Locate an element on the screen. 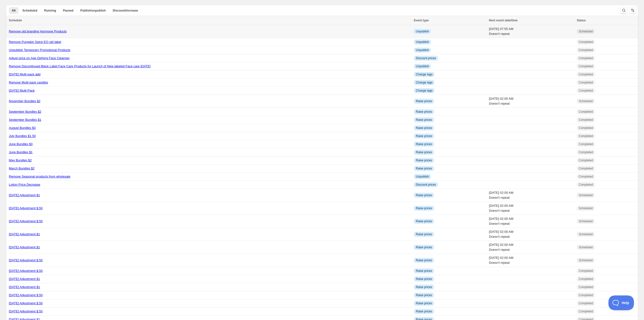  a: Unpublish Temporary Promotional Products is located at coordinates (40, 50).